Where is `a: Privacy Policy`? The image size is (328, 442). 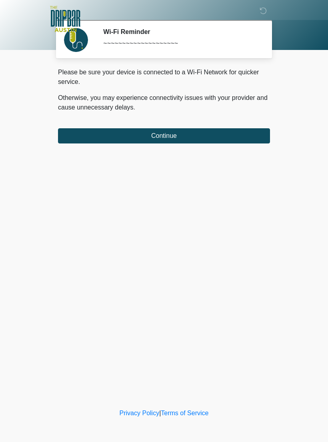
a: Privacy Policy is located at coordinates (139, 413).